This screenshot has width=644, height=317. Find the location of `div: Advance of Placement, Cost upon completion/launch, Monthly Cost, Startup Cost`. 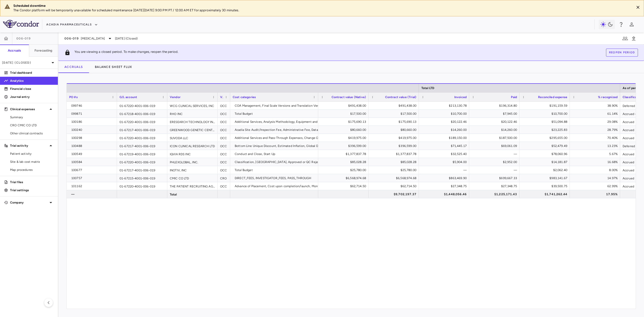

div: Advance of Placement, Cost upon completion/launch, Monthly Cost, Startup Cost is located at coordinates (293, 186).